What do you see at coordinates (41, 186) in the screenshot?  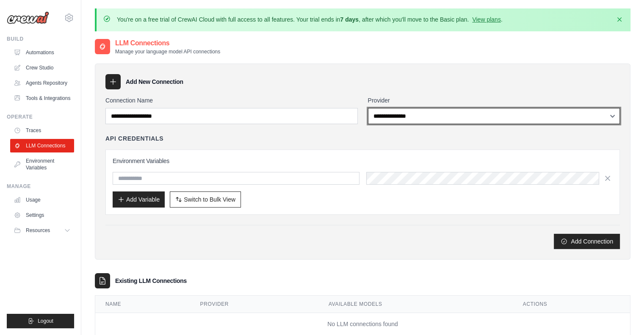 I see `div: Manage` at bounding box center [41, 186].